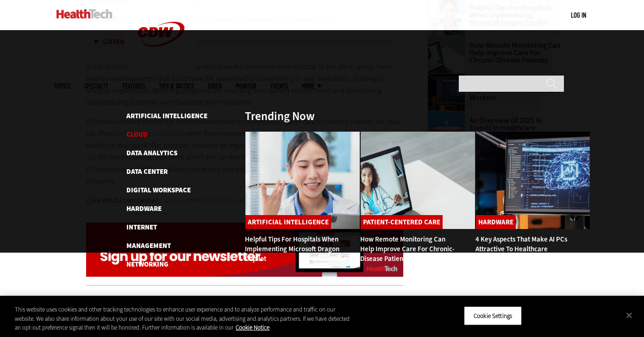 The width and height of the screenshot is (644, 337). I want to click on a: More information about your privacy, so click(252, 327).